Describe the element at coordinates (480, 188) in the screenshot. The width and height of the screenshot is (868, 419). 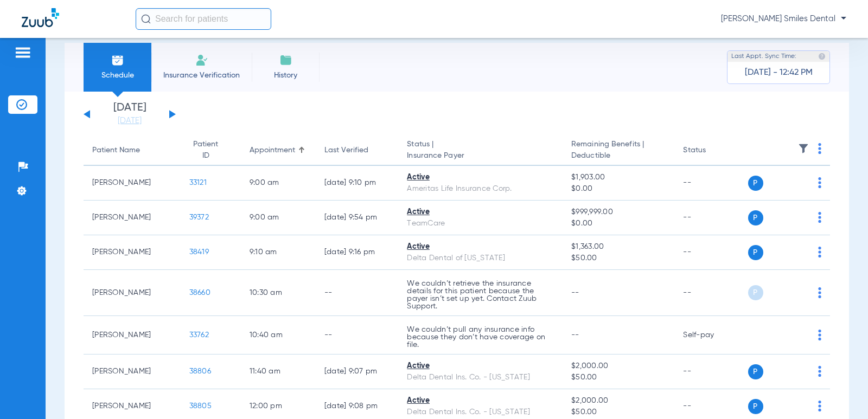
I see `div: Ameritas Life Insurance Corp.` at that location.